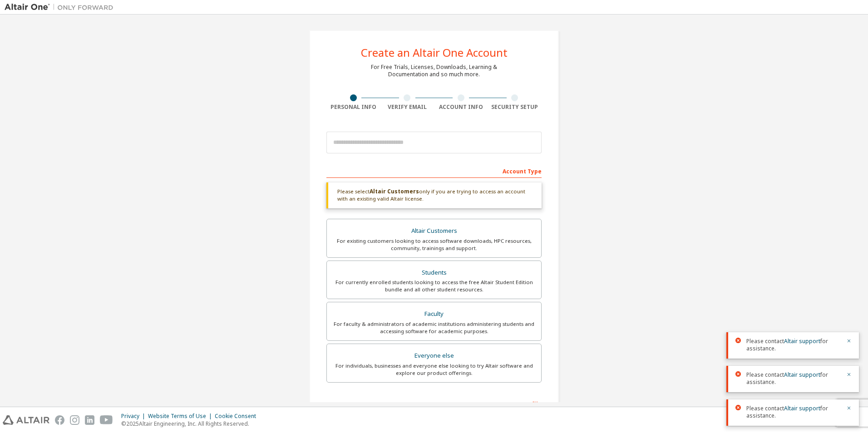 This screenshot has height=433, width=868. What do you see at coordinates (461, 107) in the screenshot?
I see `div: Account Info` at bounding box center [461, 107].